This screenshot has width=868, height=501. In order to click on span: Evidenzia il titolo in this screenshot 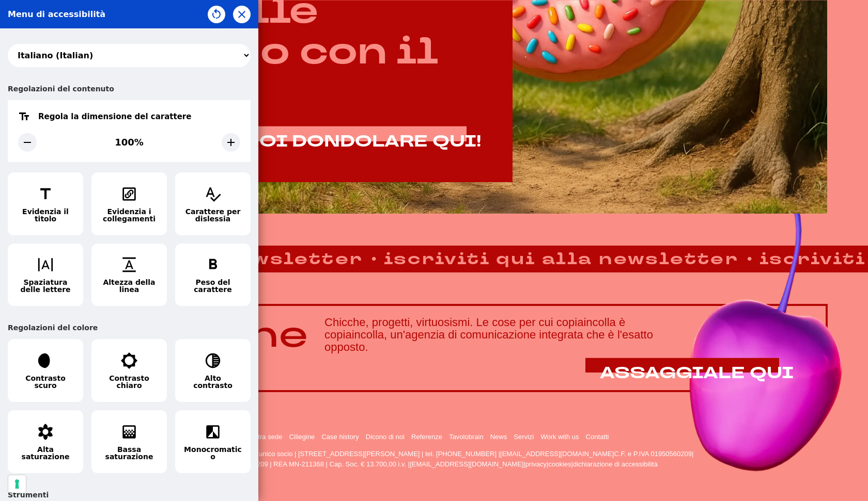, I will do `click(46, 215)`.